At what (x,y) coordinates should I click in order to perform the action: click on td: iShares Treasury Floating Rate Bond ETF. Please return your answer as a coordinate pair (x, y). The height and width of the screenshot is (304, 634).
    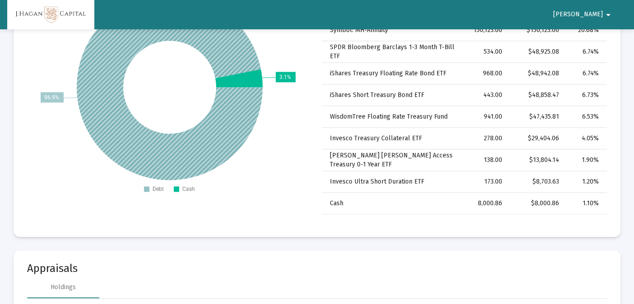
    Looking at the image, I should click on (392, 74).